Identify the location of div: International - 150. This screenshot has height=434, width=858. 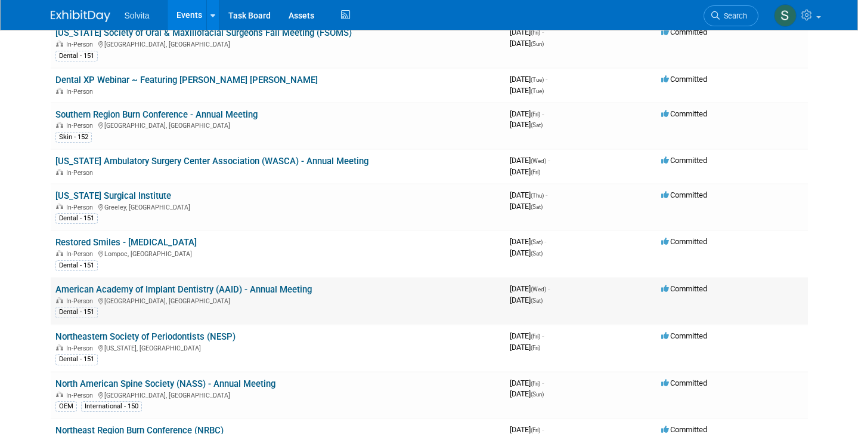
(112, 406).